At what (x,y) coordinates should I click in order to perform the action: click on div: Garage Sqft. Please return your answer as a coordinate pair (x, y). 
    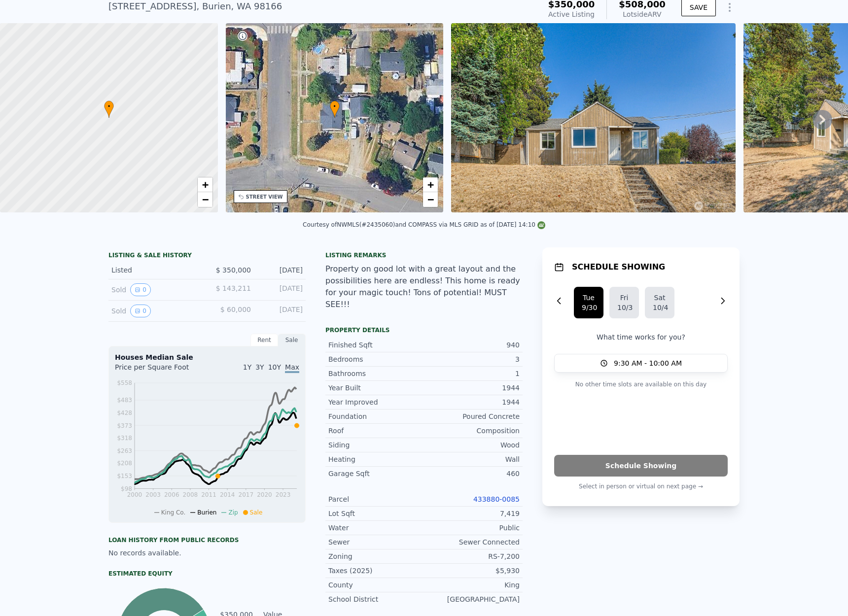
    Looking at the image, I should click on (376, 473).